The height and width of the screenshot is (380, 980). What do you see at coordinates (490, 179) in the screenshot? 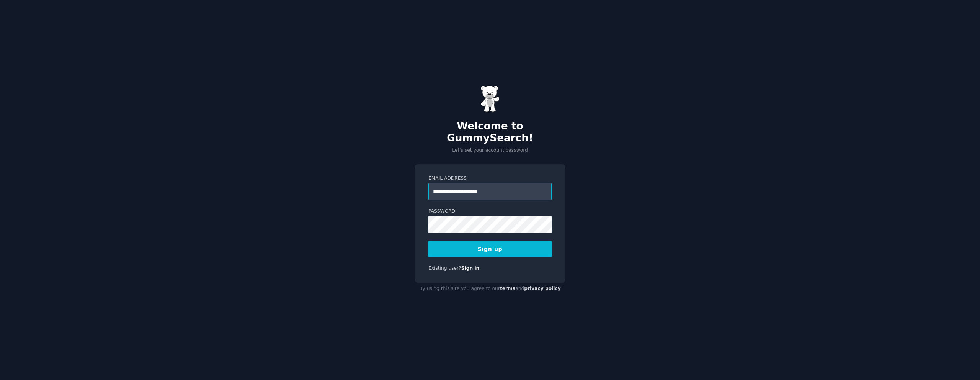
I see `label: Email Address` at bounding box center [490, 179].